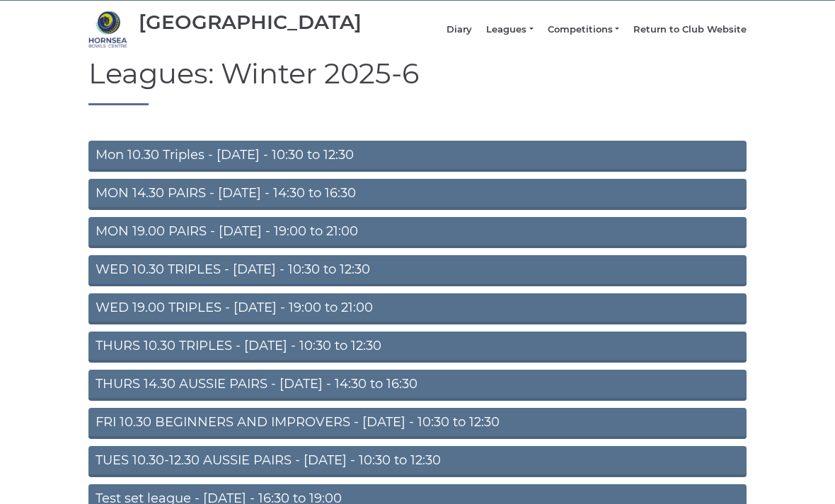 This screenshot has width=835, height=504. I want to click on a: Return to Club Website, so click(690, 30).